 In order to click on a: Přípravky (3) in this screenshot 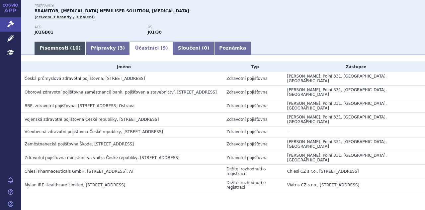, I will do `click(108, 48)`.